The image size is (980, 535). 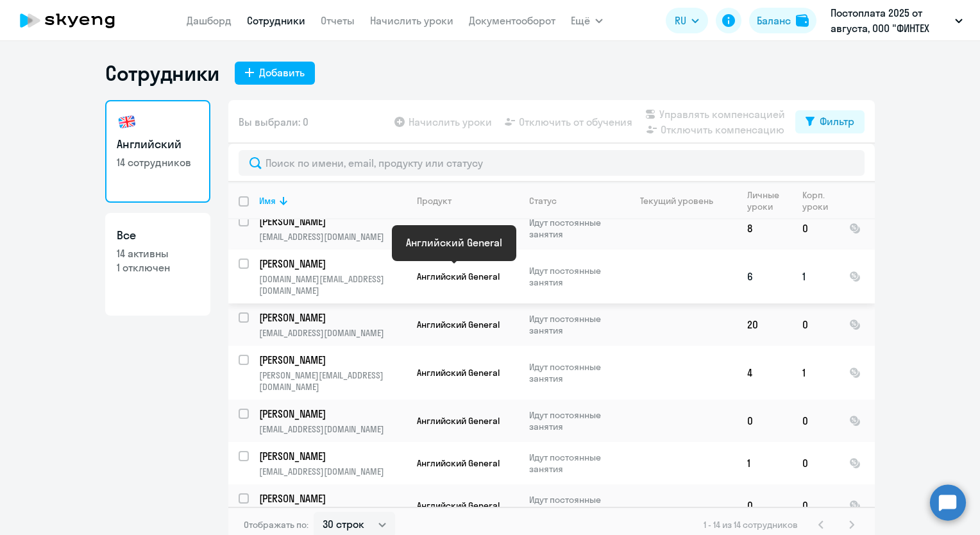 What do you see at coordinates (454, 242) in the screenshot?
I see `div: Английский General` at bounding box center [454, 242].